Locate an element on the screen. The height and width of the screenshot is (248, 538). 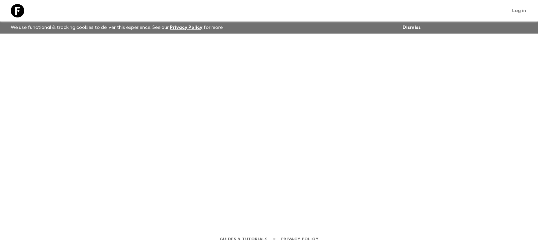
button: Dismiss is located at coordinates (411, 28).